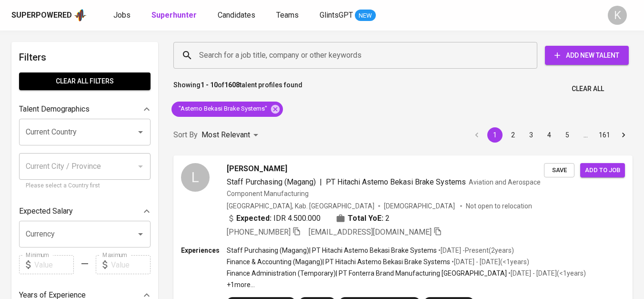 The width and height of the screenshot is (644, 299). What do you see at coordinates (338, 262) in the screenshot?
I see `p: Finance & Accounting (Magang) | PT Hitachi Astemo Bekasi Brake Systems` at bounding box center [338, 262].